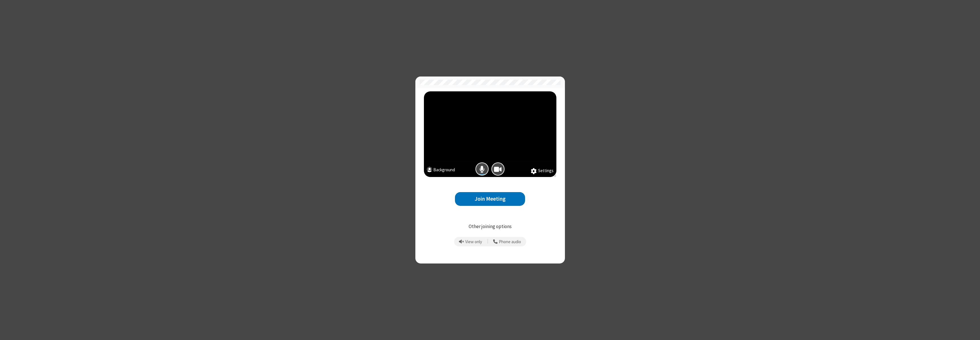  I want to click on button: Settings, so click(542, 171).